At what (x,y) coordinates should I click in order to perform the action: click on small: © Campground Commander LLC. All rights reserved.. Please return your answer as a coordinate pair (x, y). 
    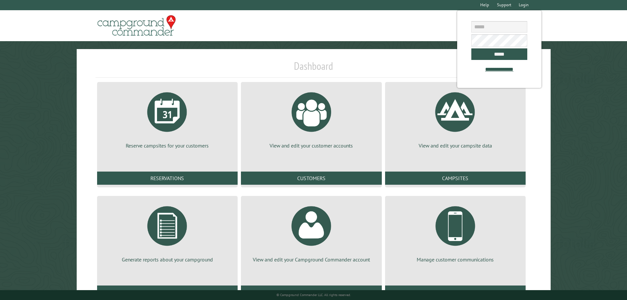
    Looking at the image, I should click on (314, 295).